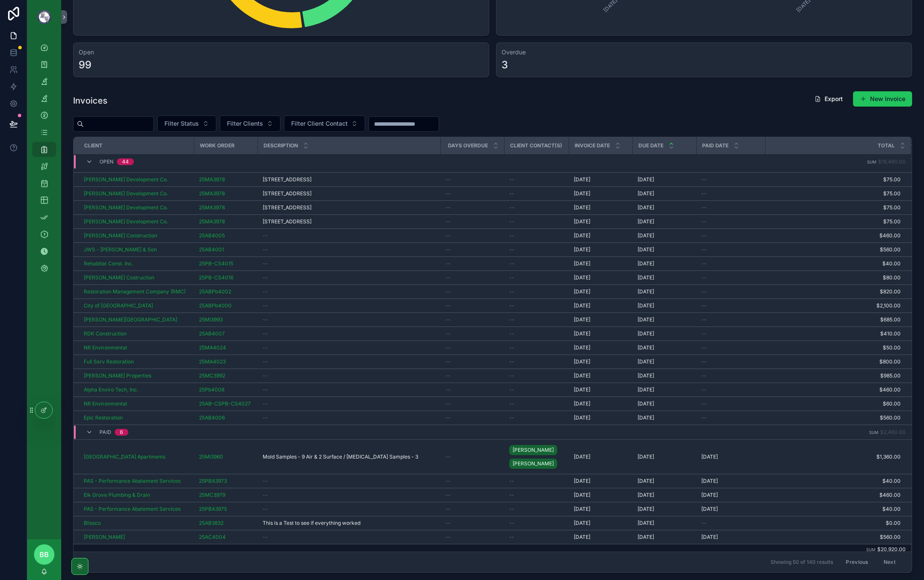 This screenshot has height=580, width=924. I want to click on span: Restoration Management Company (RMC), so click(135, 291).